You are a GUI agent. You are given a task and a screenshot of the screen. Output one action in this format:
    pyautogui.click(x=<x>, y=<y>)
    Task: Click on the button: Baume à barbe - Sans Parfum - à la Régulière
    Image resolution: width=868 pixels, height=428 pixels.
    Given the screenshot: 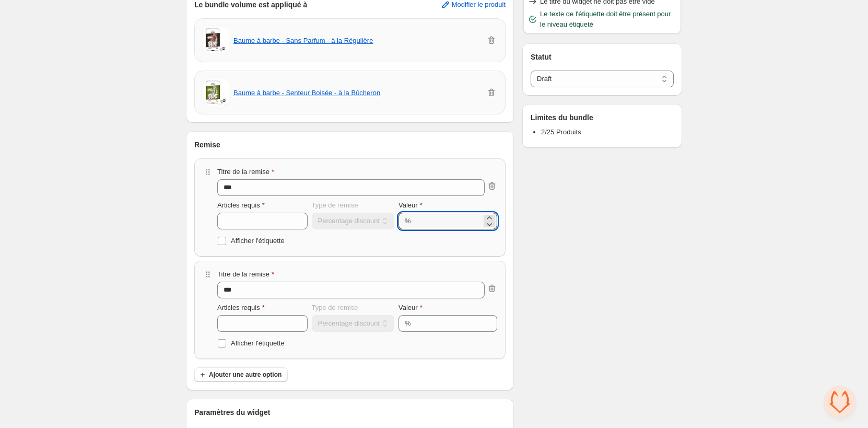 What is the action you would take?
    pyautogui.click(x=303, y=40)
    